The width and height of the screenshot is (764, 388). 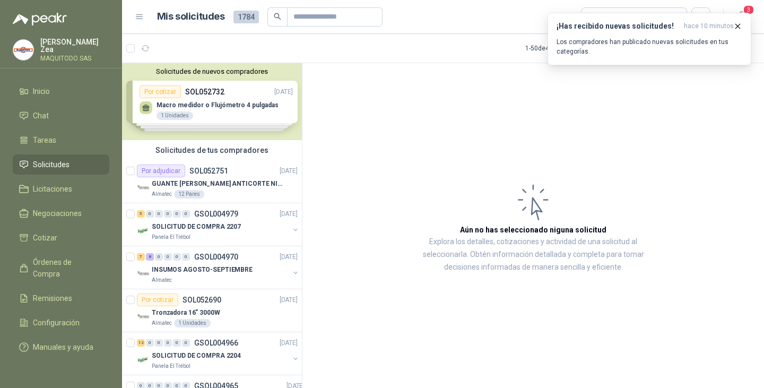 What do you see at coordinates (649, 39) in the screenshot?
I see `button: ¡Has recibido nuevas solicitudes!hace 10 minutos Los compradores han publicado nuevas solicitudes...` at bounding box center [649, 39].